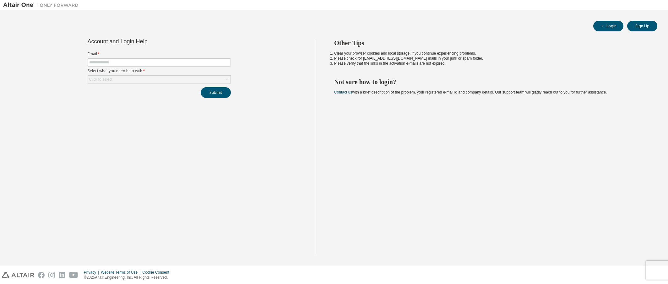 This screenshot has width=668, height=284. What do you see at coordinates (122, 273) in the screenshot?
I see `div: Website Terms of Use` at bounding box center [122, 273].